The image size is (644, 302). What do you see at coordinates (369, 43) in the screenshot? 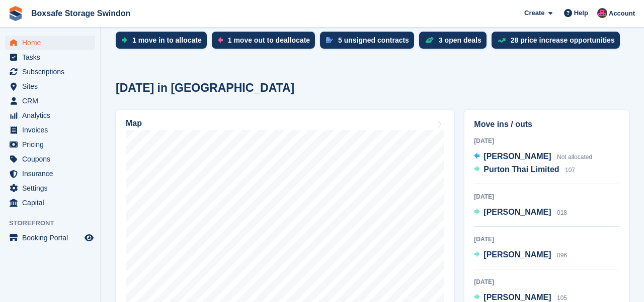
I see `a: 5 unsigned contracts` at bounding box center [369, 43].